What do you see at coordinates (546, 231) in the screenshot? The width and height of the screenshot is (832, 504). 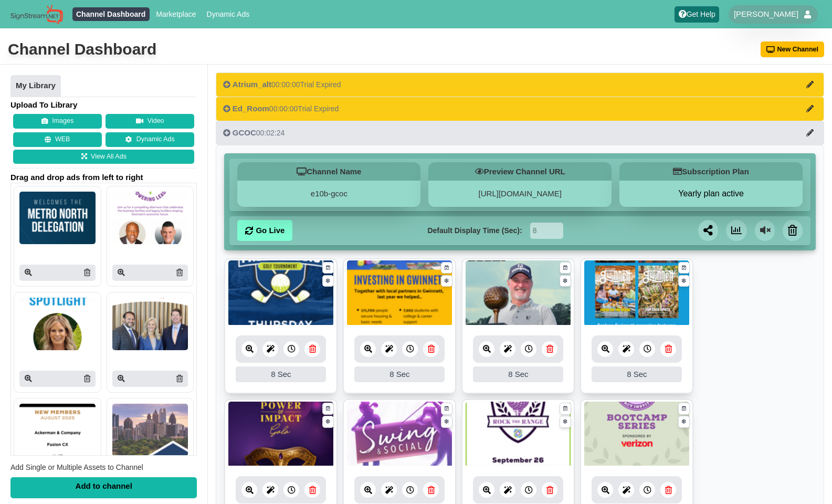 I see `input: Seconds` at bounding box center [546, 231].